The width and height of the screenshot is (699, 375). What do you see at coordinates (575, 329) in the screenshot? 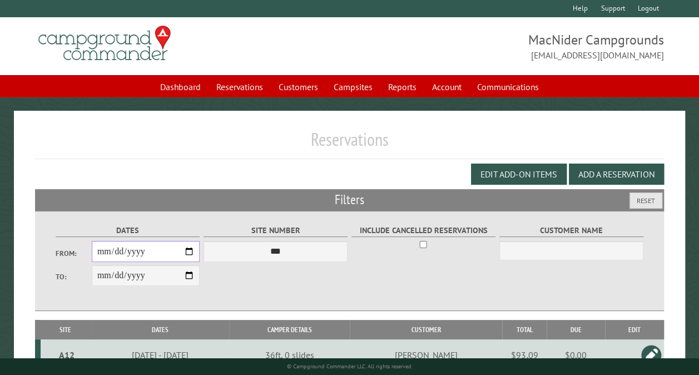
I see `th: Due` at bounding box center [575, 329].